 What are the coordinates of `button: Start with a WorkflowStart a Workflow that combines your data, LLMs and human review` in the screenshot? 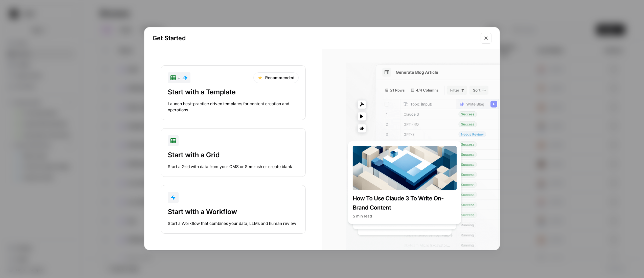 It's located at (233, 209).